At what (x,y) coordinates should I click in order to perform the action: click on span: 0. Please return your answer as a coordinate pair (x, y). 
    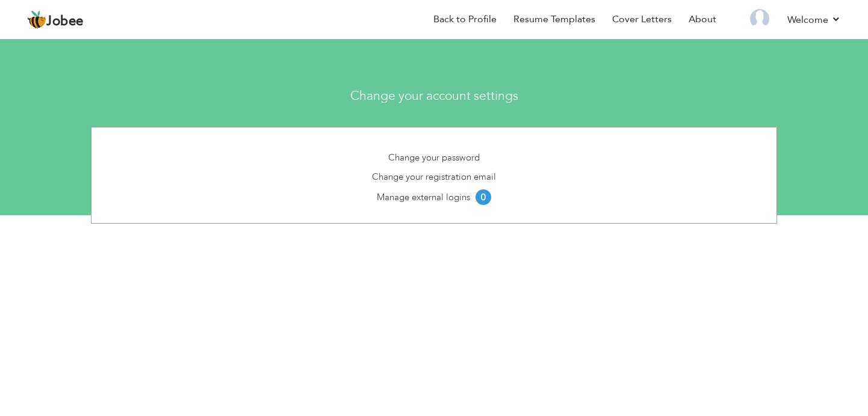
    Looking at the image, I should click on (483, 197).